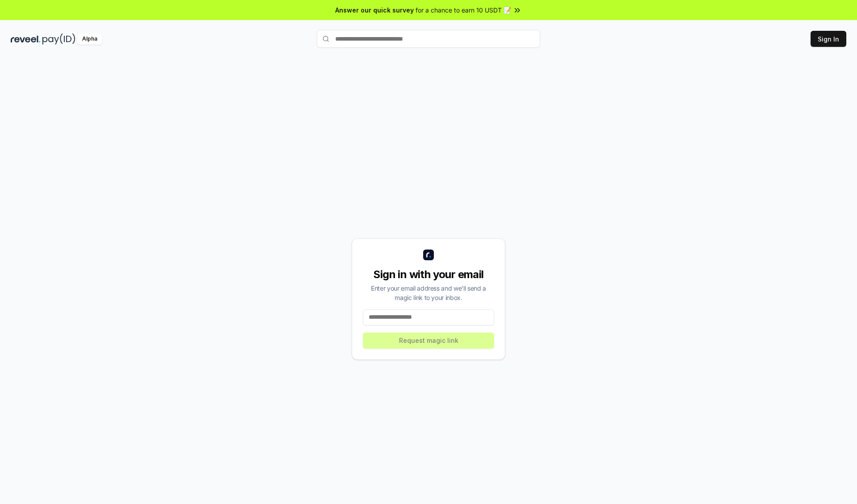 The height and width of the screenshot is (504, 857). I want to click on div: Enter your email address and we’ll send a magic link to your inbox., so click(428, 293).